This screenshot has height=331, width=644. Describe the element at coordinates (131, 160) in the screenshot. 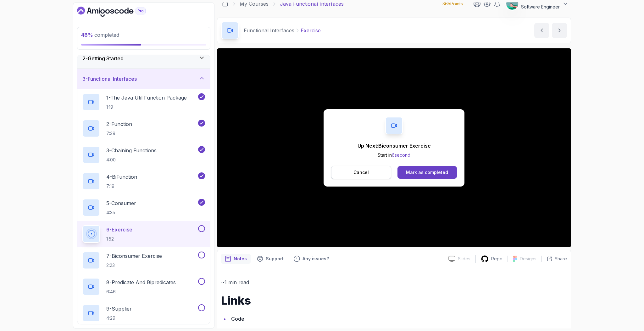

I see `p: 4:00` at that location.